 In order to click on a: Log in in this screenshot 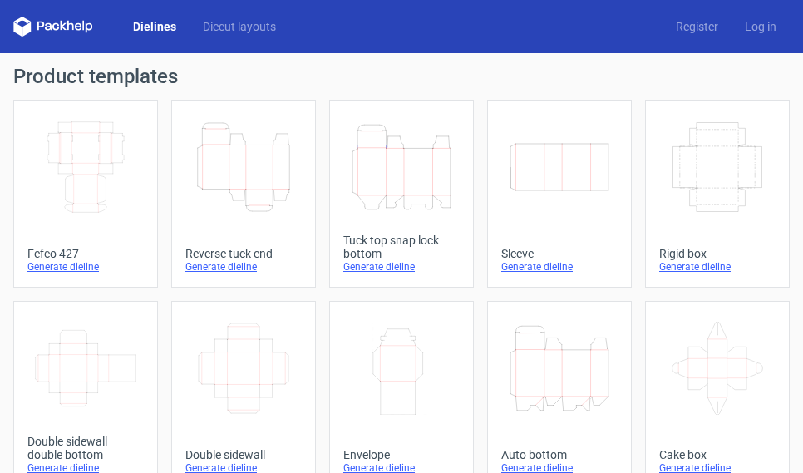, I will do `click(761, 27)`.